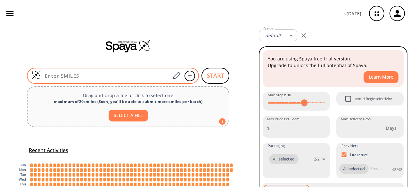 The width and height of the screenshot is (410, 187). Describe the element at coordinates (106, 76) in the screenshot. I see `input: Enter SMILES` at that location.